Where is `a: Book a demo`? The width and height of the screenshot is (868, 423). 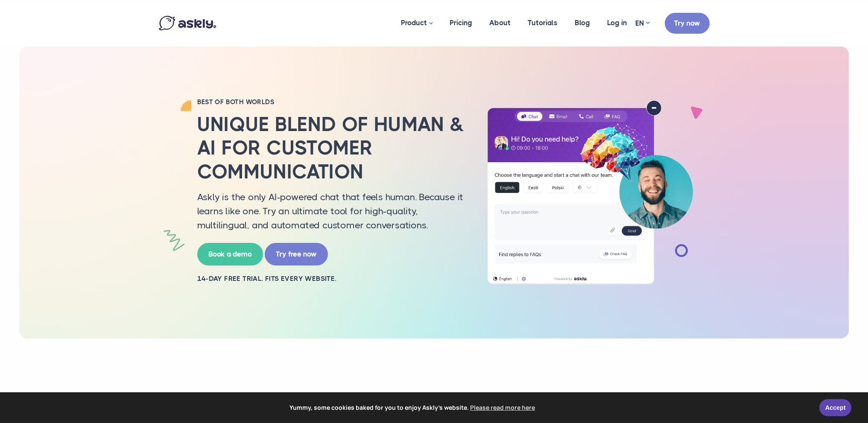
a: Book a demo is located at coordinates (230, 254).